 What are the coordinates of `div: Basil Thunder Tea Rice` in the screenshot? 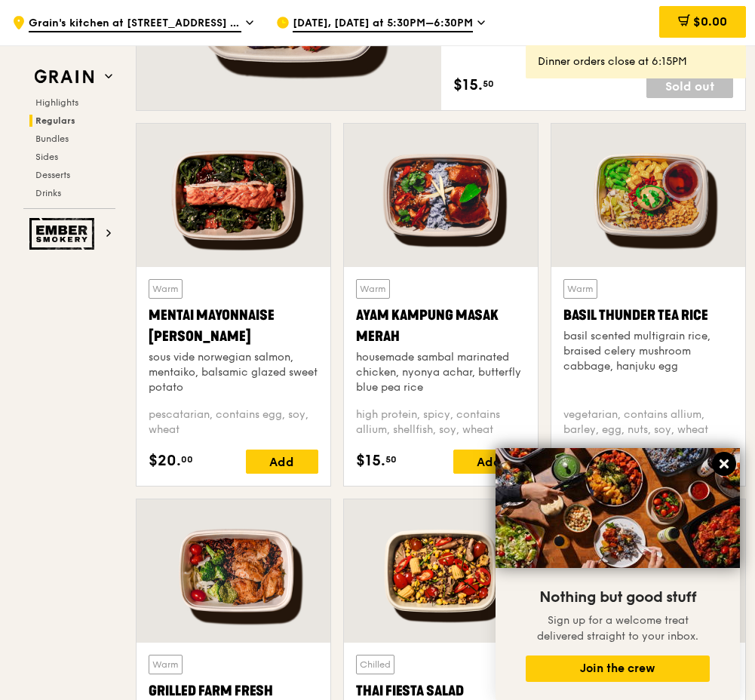 It's located at (648, 315).